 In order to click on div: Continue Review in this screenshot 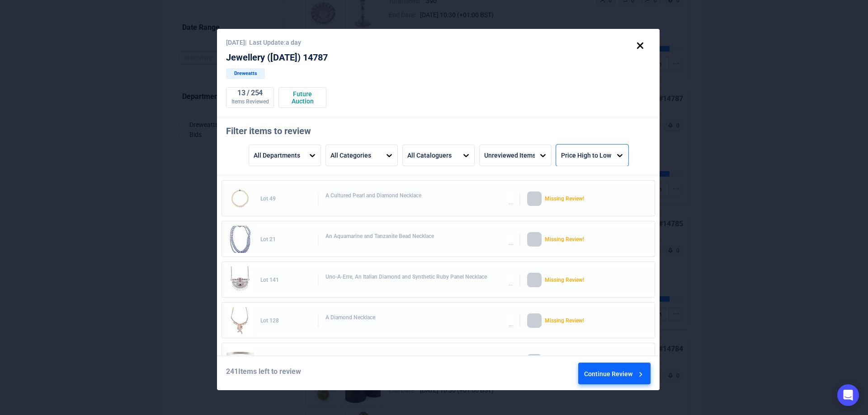, I will do `click(614, 375)`.